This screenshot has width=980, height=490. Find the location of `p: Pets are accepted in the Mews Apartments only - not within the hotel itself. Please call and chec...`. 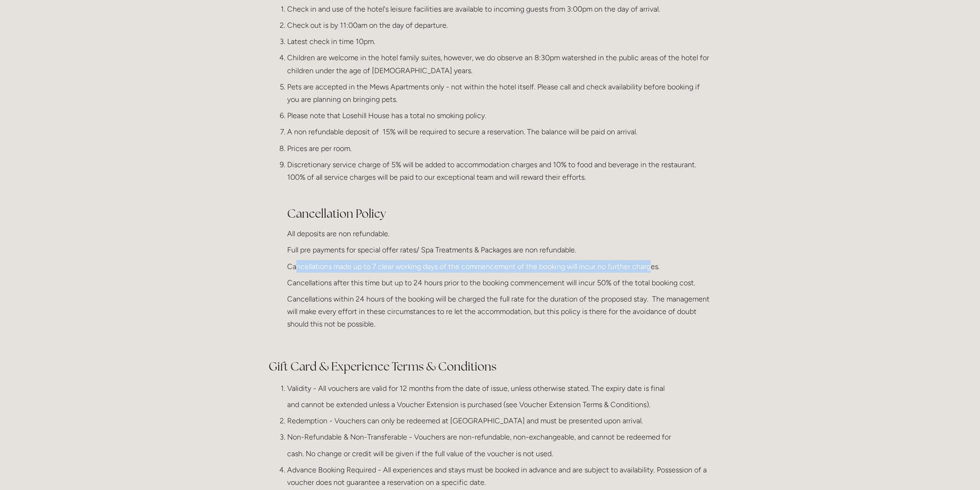

p: Pets are accepted in the Mews Apartments only - not within the hotel itself. Please call and chec... is located at coordinates (499, 93).